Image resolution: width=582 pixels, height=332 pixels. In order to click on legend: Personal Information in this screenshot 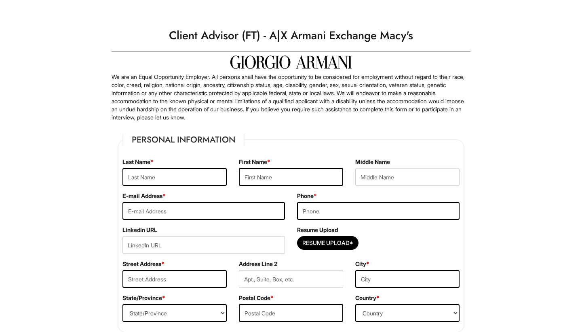, I will do `click(184, 140)`.